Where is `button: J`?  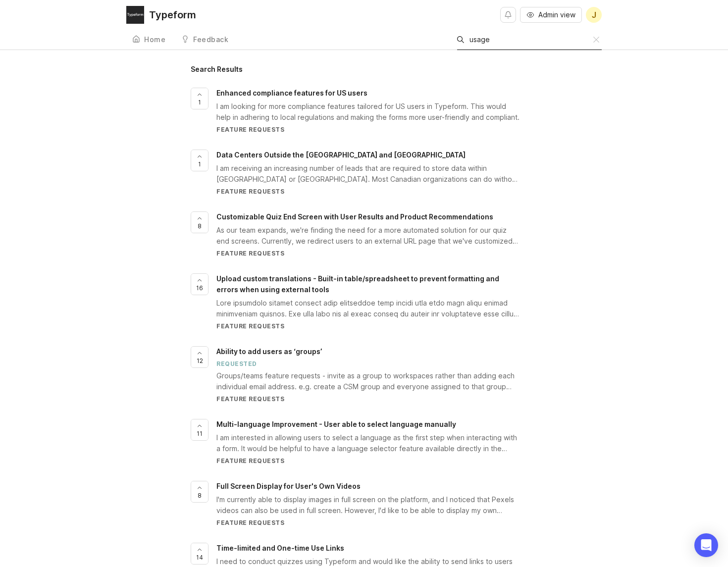 button: J is located at coordinates (594, 15).